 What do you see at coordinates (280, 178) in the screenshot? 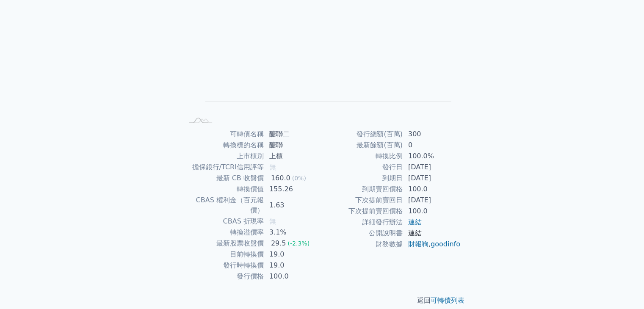
I see `div: 160.0` at bounding box center [280, 178].